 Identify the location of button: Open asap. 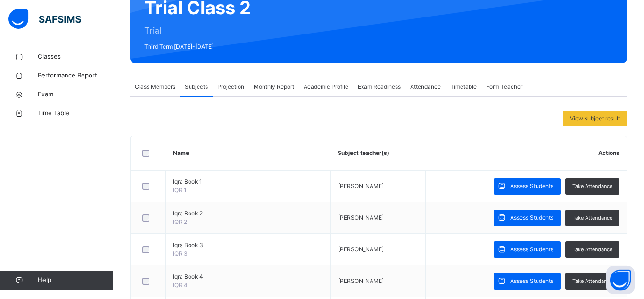
(621, 280).